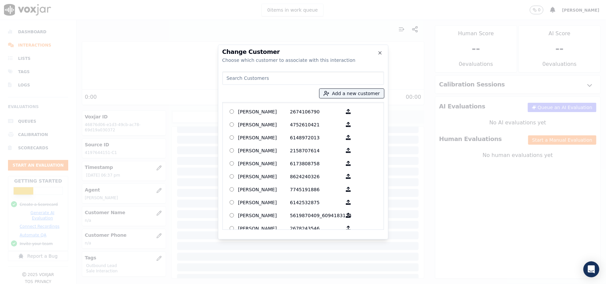  Describe the element at coordinates (316, 189) in the screenshot. I see `p: 7745191886` at that location.